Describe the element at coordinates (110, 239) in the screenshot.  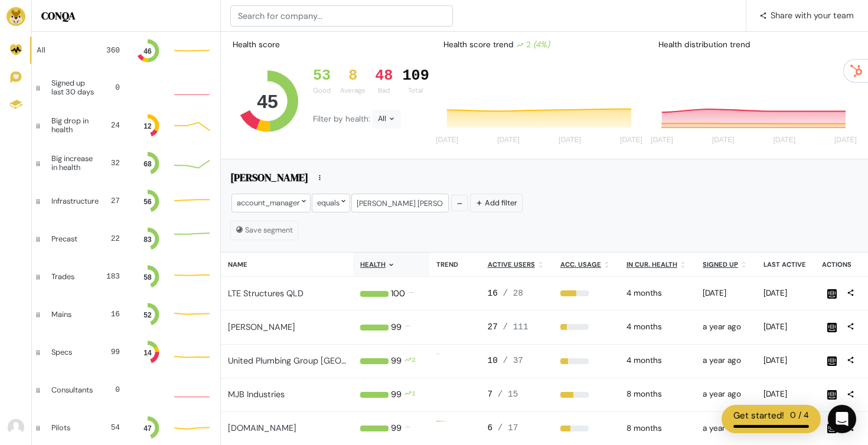
I see `div: 22` at that location.